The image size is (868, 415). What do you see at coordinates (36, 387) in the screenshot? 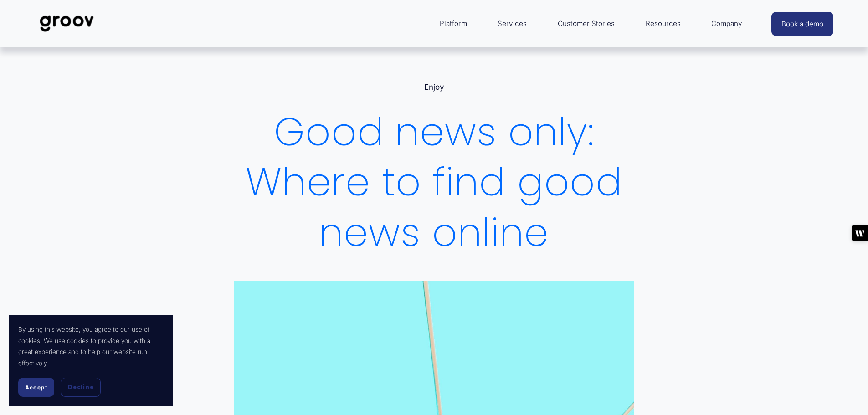
I see `span: Accept` at bounding box center [36, 387].